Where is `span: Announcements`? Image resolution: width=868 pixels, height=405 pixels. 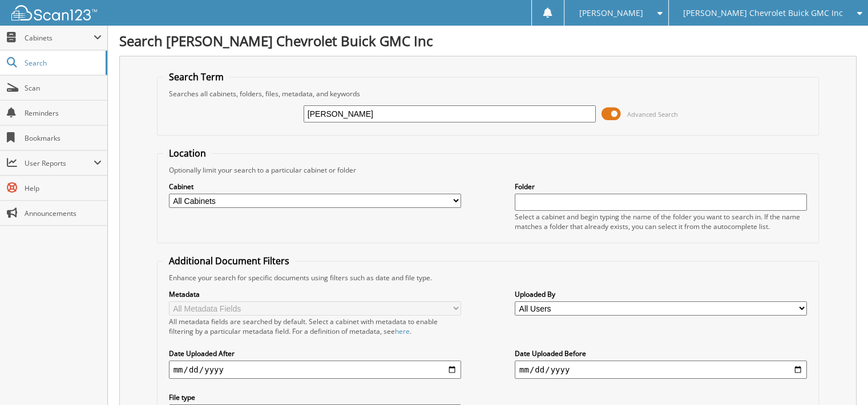
span: Announcements is located at coordinates (63, 213).